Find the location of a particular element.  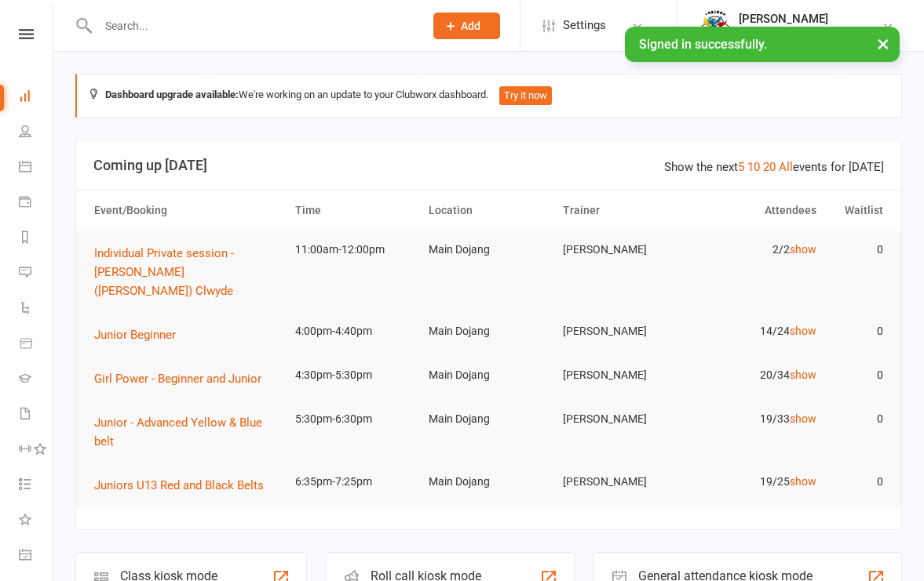

th: Waitlist is located at coordinates (856, 210).